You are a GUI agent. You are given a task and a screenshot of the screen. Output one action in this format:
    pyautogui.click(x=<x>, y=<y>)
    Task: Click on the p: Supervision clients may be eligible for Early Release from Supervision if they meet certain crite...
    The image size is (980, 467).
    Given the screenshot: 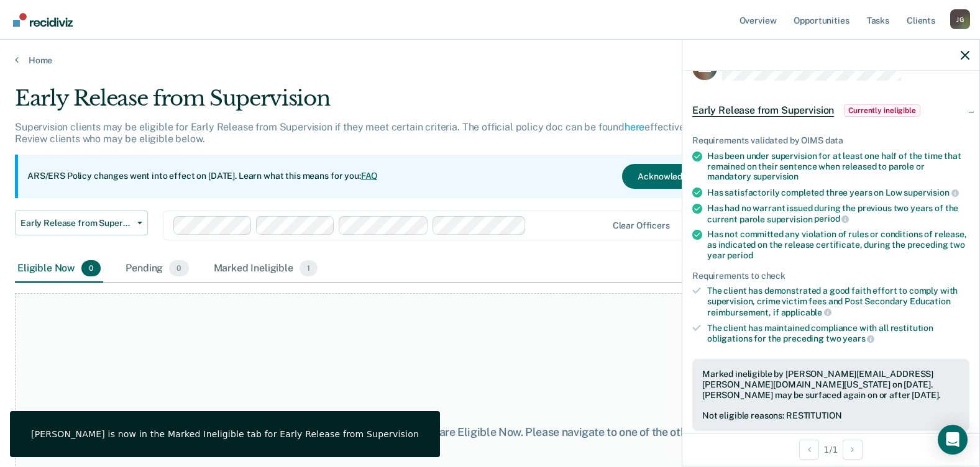 What is the action you would take?
    pyautogui.click(x=368, y=133)
    